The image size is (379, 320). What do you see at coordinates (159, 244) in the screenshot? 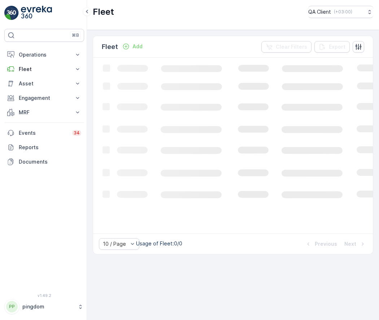
I see `p: Usage of Fleet : 0/0` at bounding box center [159, 244].